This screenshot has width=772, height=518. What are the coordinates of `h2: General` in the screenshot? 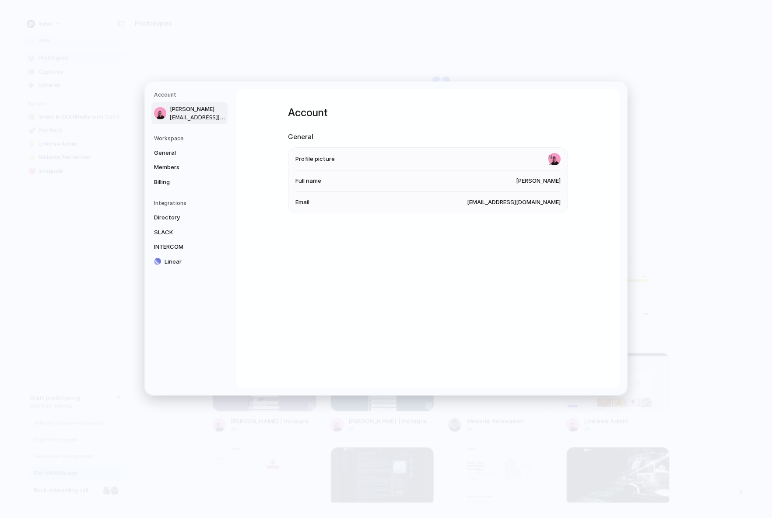 It's located at (428, 137).